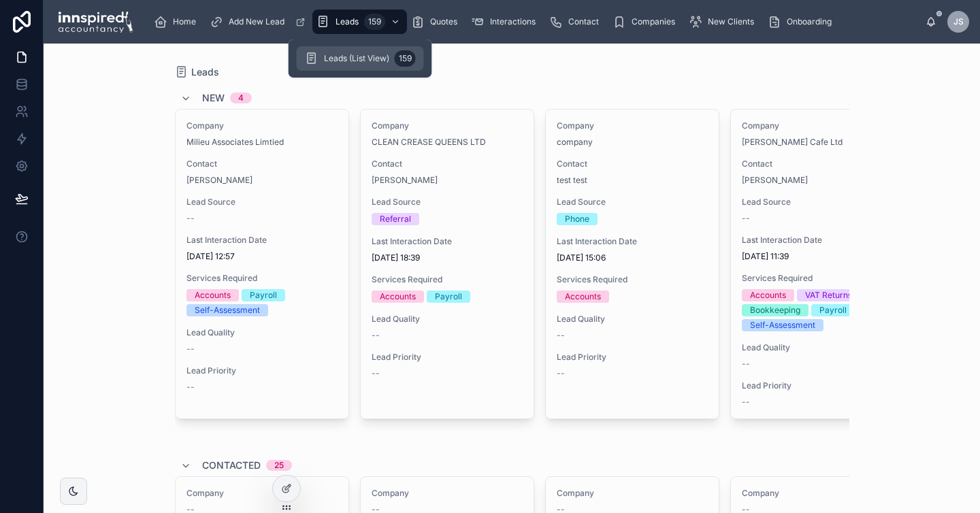 The height and width of the screenshot is (513, 980). Describe the element at coordinates (235, 142) in the screenshot. I see `a: Milieu Associates Limtied` at that location.